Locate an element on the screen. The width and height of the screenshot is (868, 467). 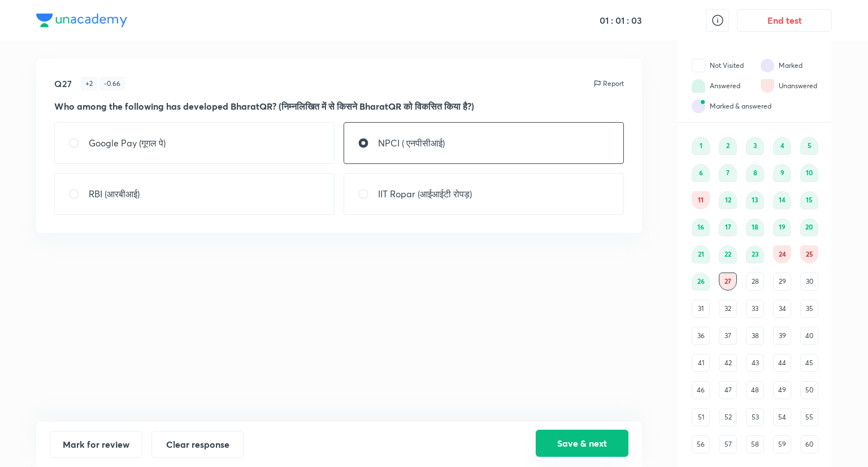
div: 28 is located at coordinates (755, 281).